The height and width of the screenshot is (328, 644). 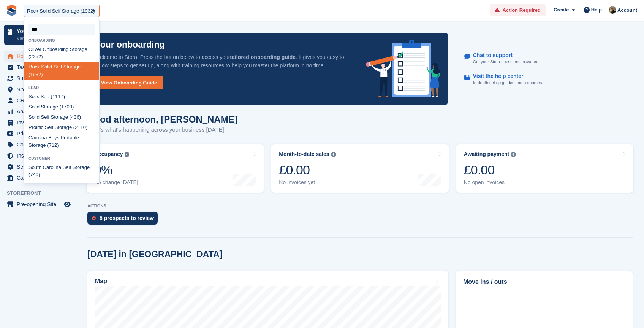 What do you see at coordinates (124, 220) in the screenshot?
I see `a: 8 prospects to review` at bounding box center [124, 220].